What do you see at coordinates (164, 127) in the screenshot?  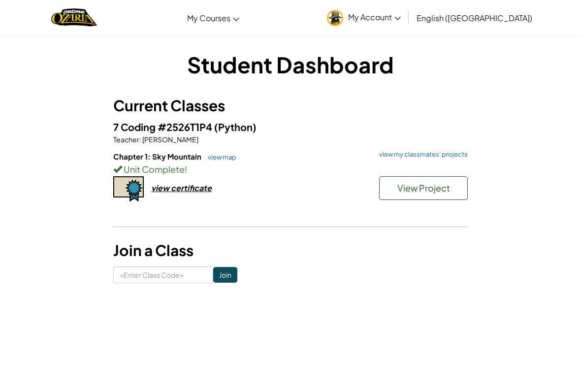 I see `span: 7 Coding #2526T1P4` at bounding box center [164, 127].